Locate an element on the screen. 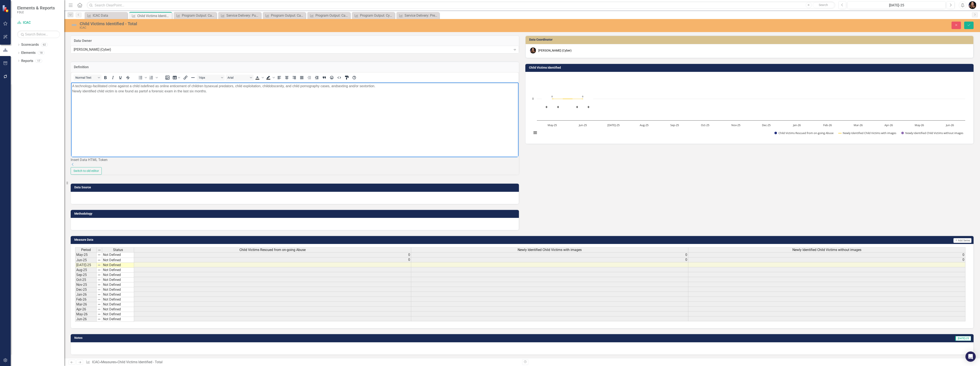  text: May-26 is located at coordinates (919, 125).